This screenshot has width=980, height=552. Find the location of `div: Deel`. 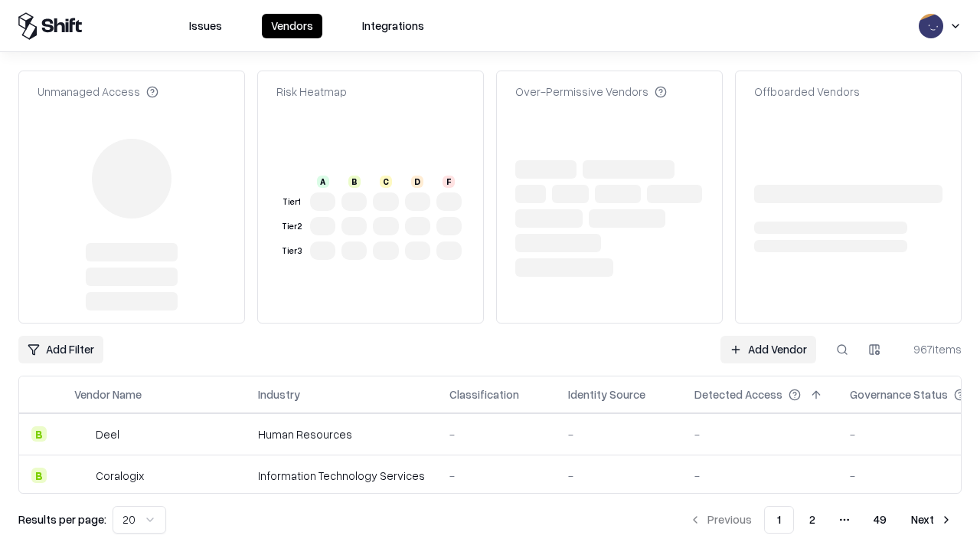

div: Deel is located at coordinates (107, 434).